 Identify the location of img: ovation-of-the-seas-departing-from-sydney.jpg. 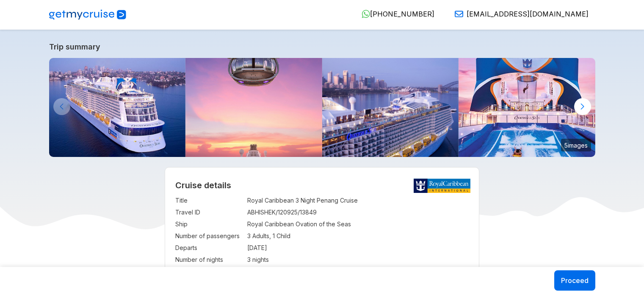
(390, 108).